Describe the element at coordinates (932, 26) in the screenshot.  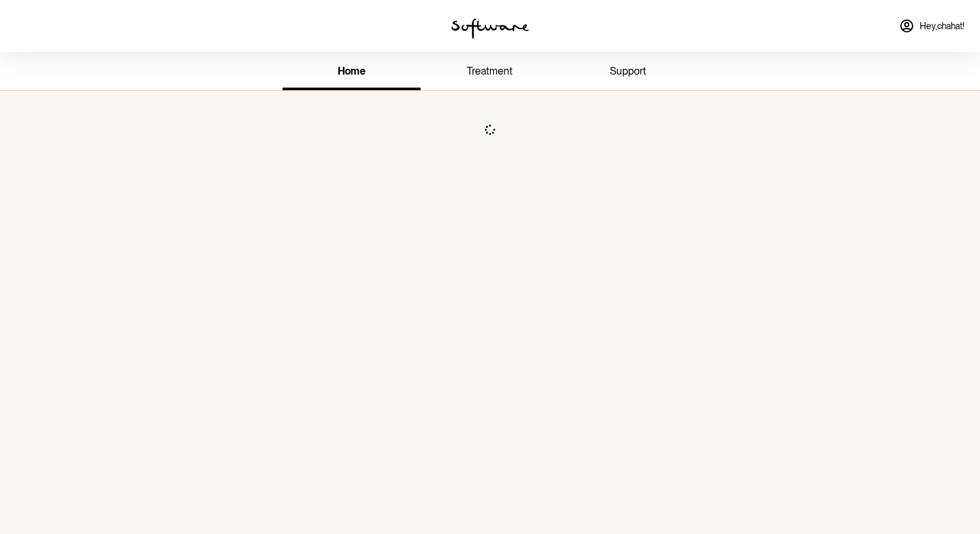
I see `a: Hey,chahat!` at that location.